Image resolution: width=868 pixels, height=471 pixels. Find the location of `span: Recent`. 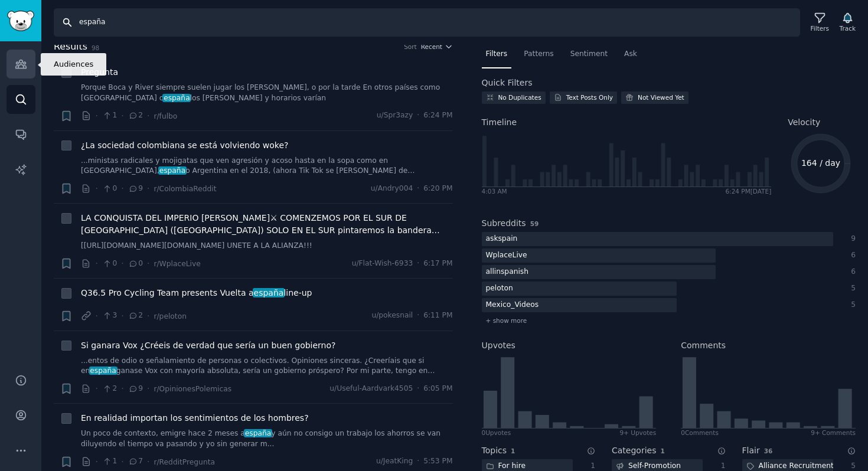

span: Recent is located at coordinates (432, 46).